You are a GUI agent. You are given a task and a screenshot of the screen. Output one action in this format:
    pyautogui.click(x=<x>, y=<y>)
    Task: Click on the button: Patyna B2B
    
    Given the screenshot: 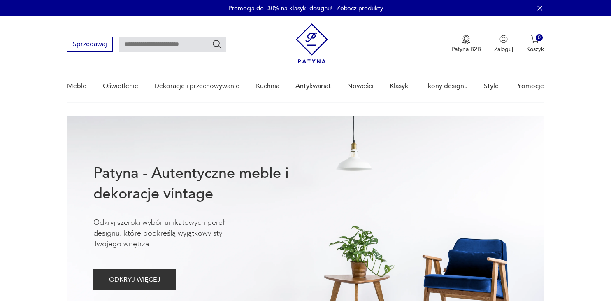 What is the action you would take?
    pyautogui.click(x=466, y=44)
    